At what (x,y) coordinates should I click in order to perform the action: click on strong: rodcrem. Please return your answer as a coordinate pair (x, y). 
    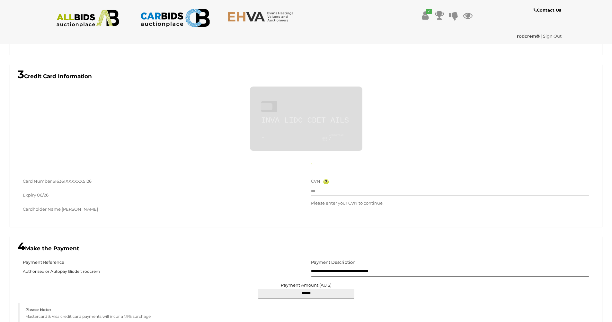
    Looking at the image, I should click on (528, 36).